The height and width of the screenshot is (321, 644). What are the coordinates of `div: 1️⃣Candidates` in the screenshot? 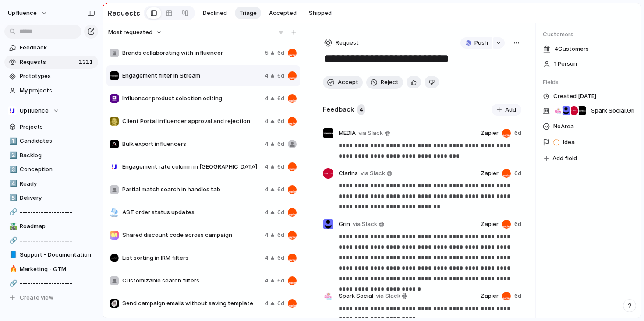 It's located at (52, 141).